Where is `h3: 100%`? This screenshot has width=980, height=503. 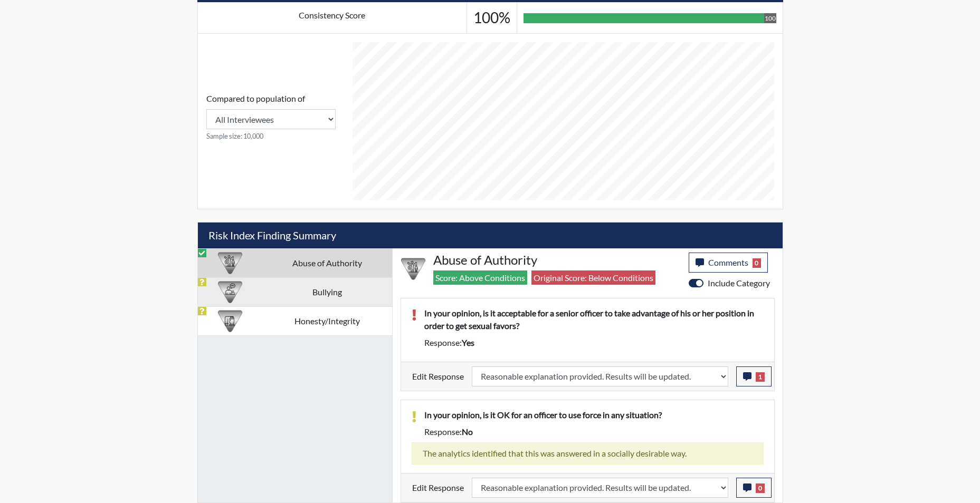 h3: 100% is located at coordinates (491, 18).